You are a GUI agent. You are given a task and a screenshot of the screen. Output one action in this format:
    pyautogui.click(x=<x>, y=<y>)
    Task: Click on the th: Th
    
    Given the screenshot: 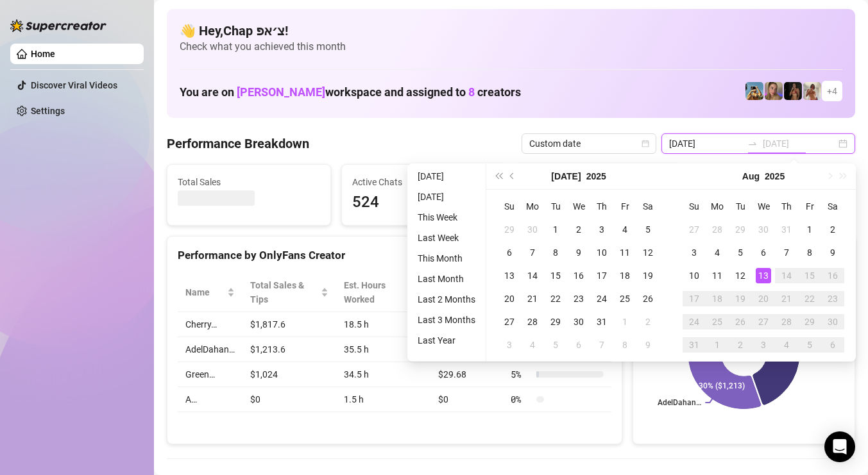 What is the action you would take?
    pyautogui.click(x=602, y=207)
    